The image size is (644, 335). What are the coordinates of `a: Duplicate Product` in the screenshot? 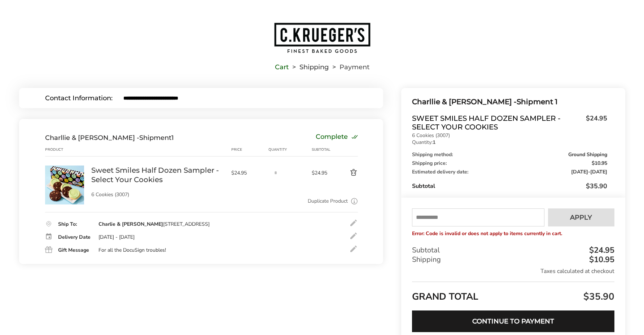 It's located at (328, 201).